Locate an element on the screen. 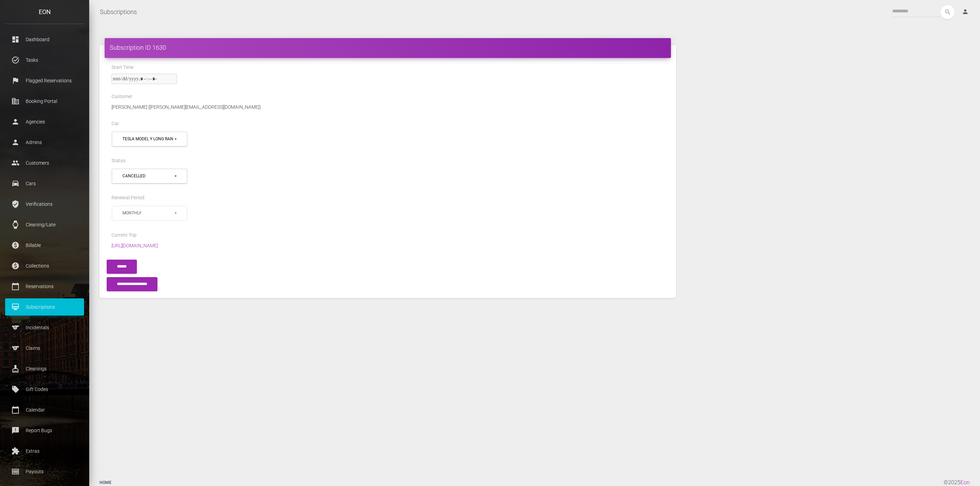  a: money Payouts is located at coordinates (45, 472).